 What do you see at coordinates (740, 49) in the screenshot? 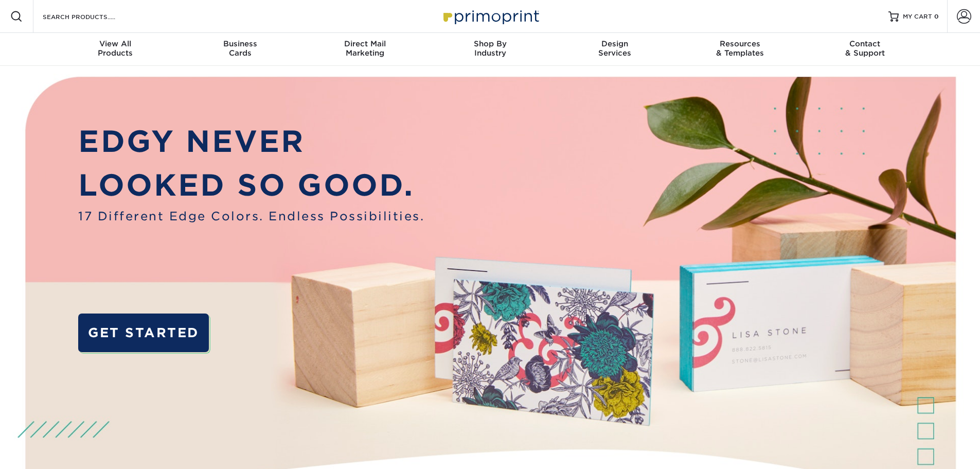
I see `div: & Templates` at bounding box center [740, 49].